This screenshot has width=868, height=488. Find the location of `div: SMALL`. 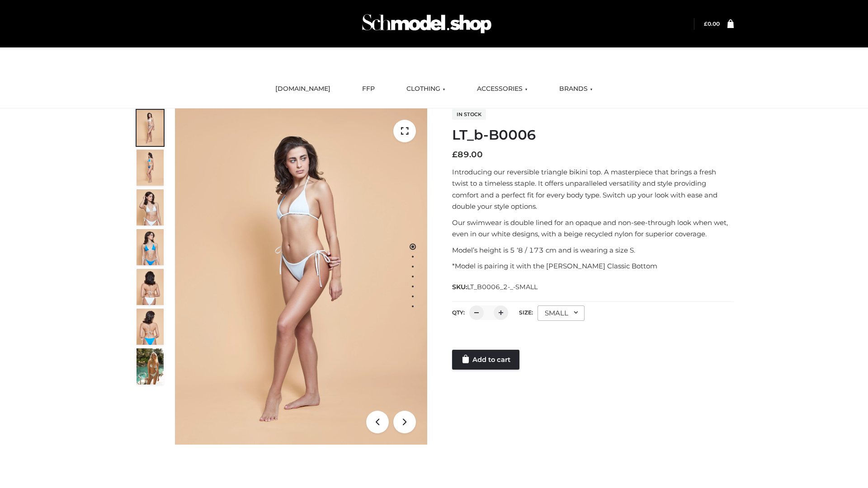

div: SMALL is located at coordinates (561, 313).